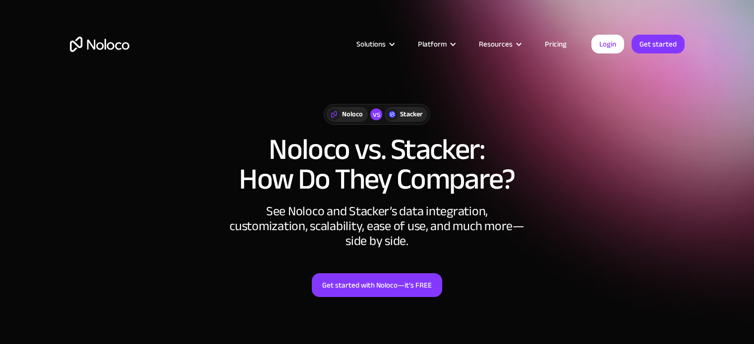  I want to click on div: vs, so click(376, 114).